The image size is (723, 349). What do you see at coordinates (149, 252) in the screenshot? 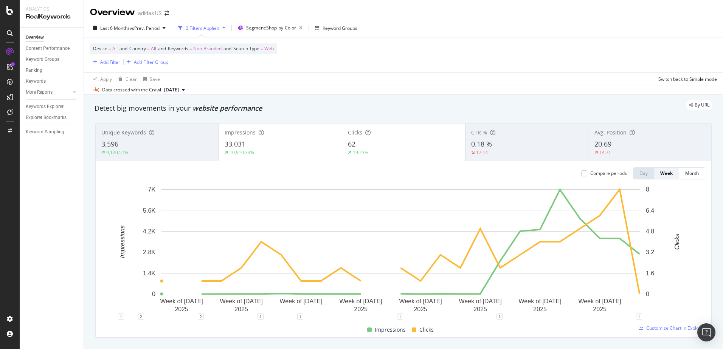
I see `text: 2.8K` at bounding box center [149, 252].